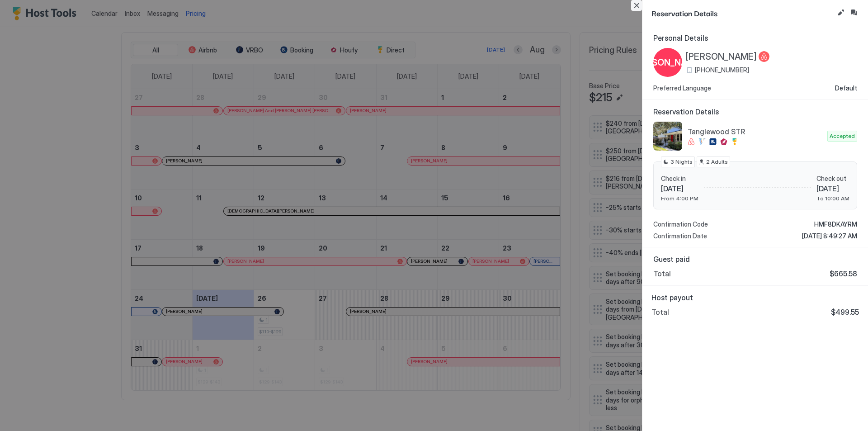 The height and width of the screenshot is (431, 868). What do you see at coordinates (835, 224) in the screenshot?
I see `span: HMF8DKAYRM` at bounding box center [835, 224].